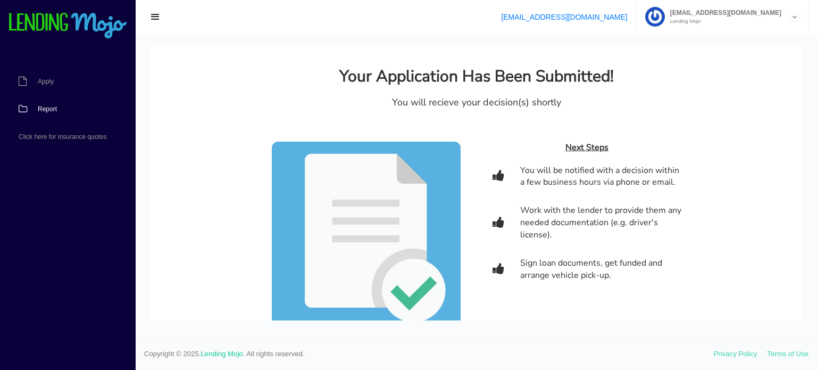  What do you see at coordinates (437, 101) in the screenshot?
I see `div: Next Steps` at bounding box center [437, 101].